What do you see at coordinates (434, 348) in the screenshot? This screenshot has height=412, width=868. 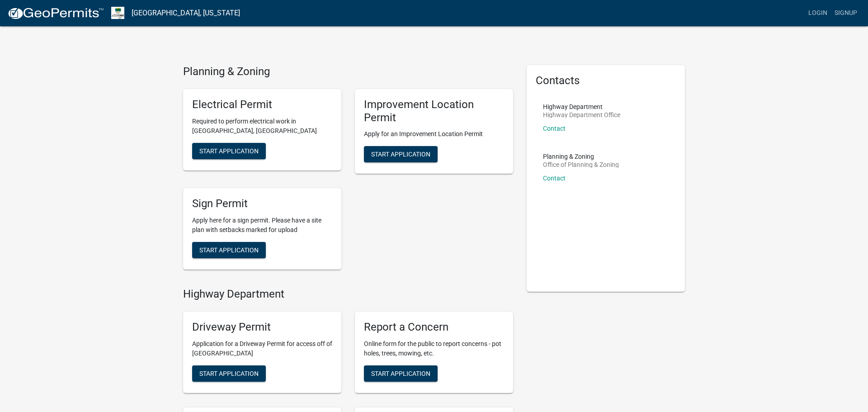 I see `p: Online form for the public to report concerns - pot holes, trees, mowing, etc.` at bounding box center [434, 348].